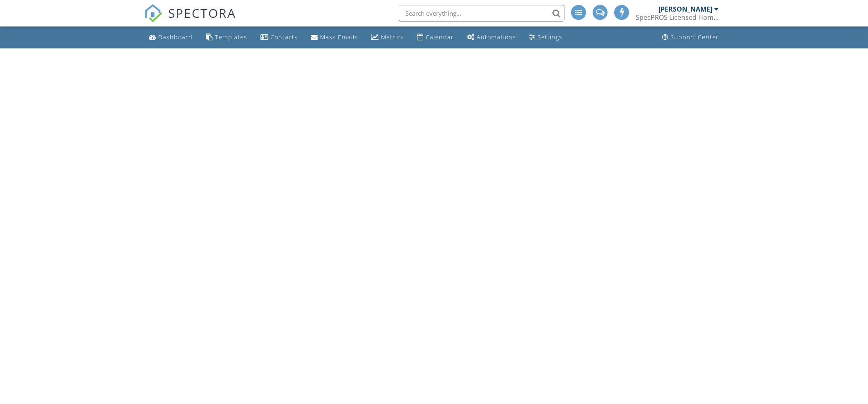 Image resolution: width=868 pixels, height=404 pixels. What do you see at coordinates (339, 37) in the screenshot?
I see `div: Mass Emails` at bounding box center [339, 37].